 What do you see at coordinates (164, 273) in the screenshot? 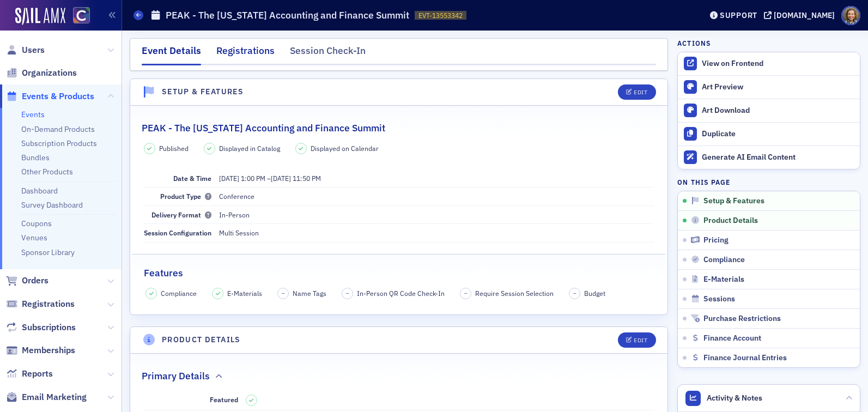
I see `h2: Features` at bounding box center [164, 273].